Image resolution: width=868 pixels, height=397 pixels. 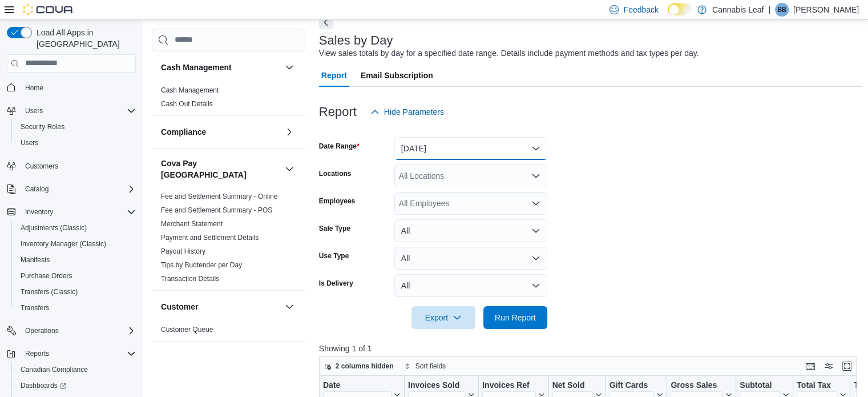 I want to click on label: Date Range, so click(x=339, y=146).